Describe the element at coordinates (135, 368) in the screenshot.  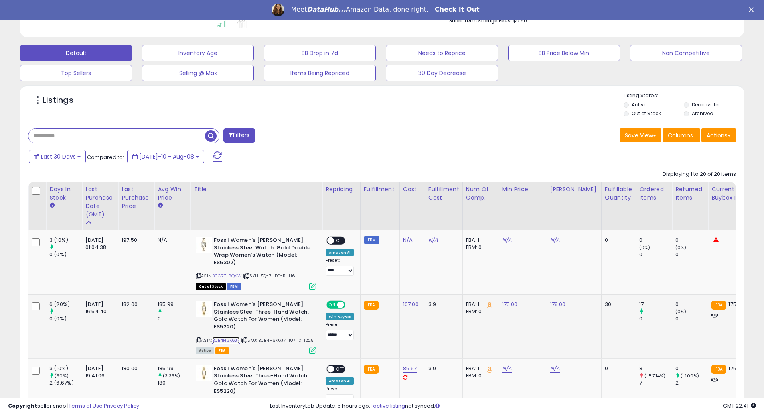
I see `div: 180.00` at that location.